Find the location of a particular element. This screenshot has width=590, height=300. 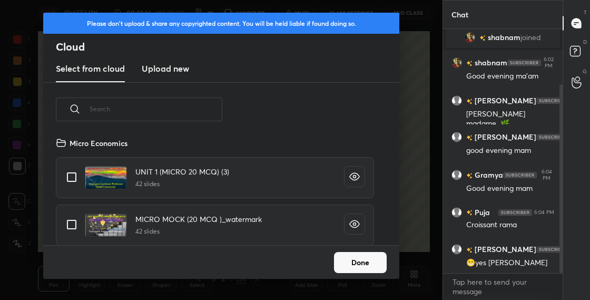

p: T is located at coordinates (585, 12).